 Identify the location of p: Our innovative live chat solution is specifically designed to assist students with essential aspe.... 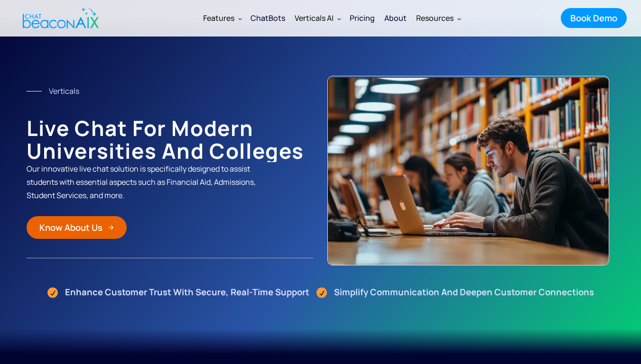
(144, 182).